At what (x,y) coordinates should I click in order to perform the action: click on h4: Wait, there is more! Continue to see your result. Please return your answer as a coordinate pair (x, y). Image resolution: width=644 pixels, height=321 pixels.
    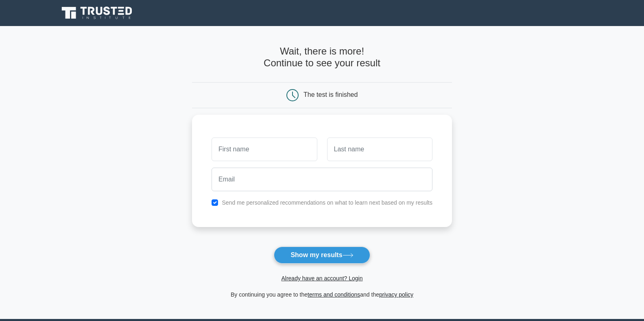
    Looking at the image, I should click on (321, 57).